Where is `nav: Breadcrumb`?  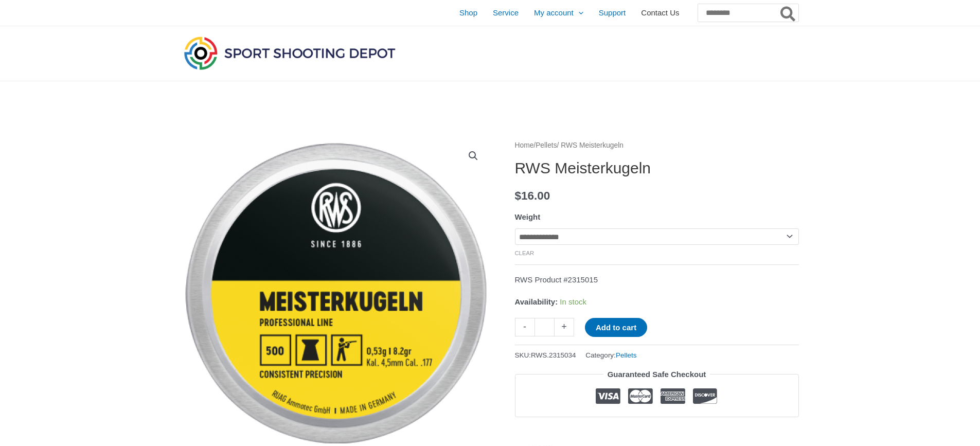
nav: Breadcrumb is located at coordinates (657, 146).